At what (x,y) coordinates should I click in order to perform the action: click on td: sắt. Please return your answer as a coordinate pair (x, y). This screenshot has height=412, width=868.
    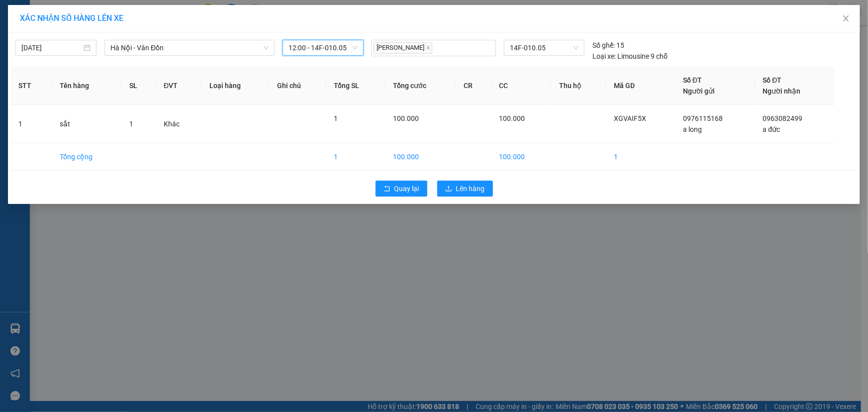
    Looking at the image, I should click on (86, 124).